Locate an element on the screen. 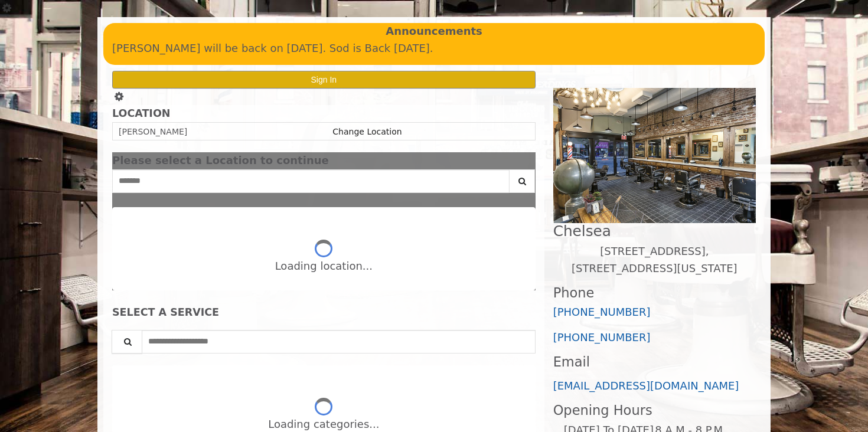  h2: Chelsea is located at coordinates (654, 231).